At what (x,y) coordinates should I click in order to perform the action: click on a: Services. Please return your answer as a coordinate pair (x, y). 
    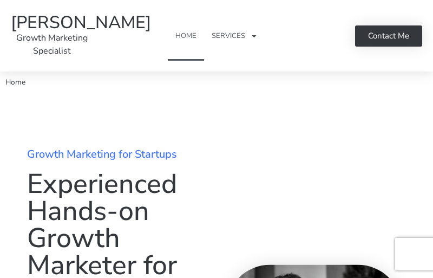
    Looking at the image, I should click on (234, 36).